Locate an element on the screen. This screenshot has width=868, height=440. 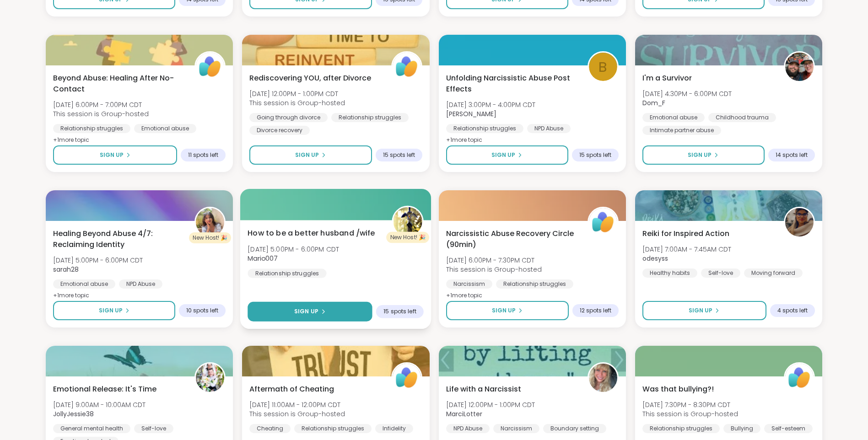
span: 10 spots left is located at coordinates (202, 310).